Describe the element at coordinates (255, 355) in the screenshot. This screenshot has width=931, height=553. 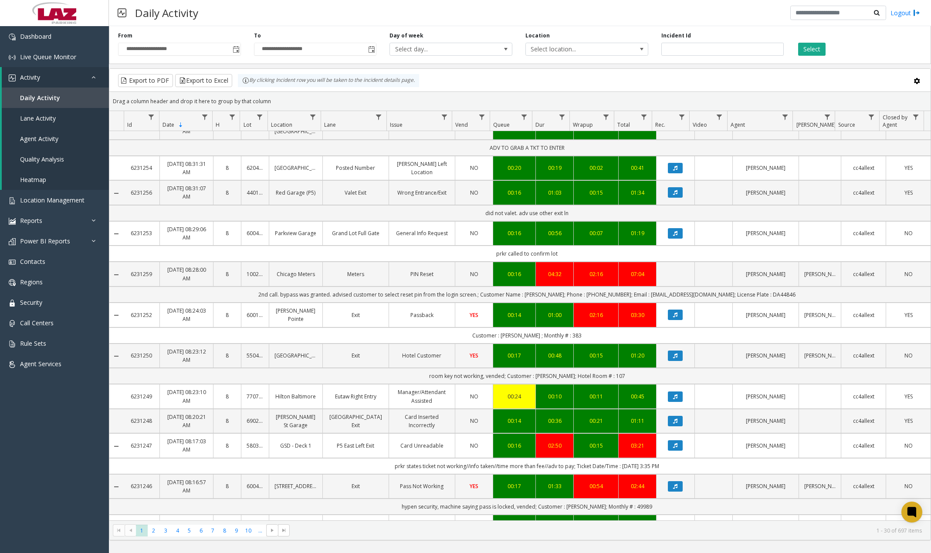
I see `a: 550435` at that location.